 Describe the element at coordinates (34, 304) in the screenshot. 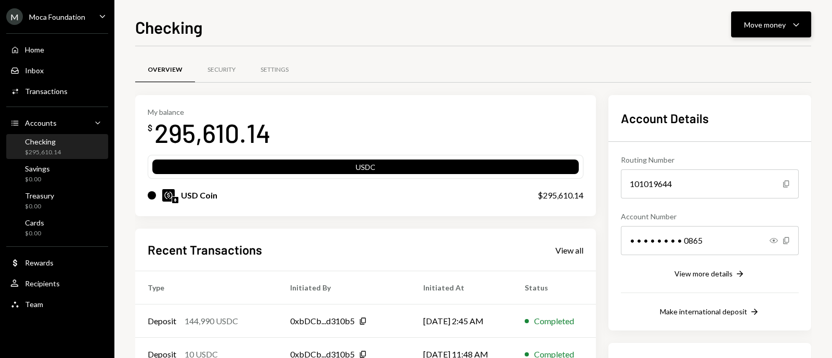

I see `div: Team` at that location.